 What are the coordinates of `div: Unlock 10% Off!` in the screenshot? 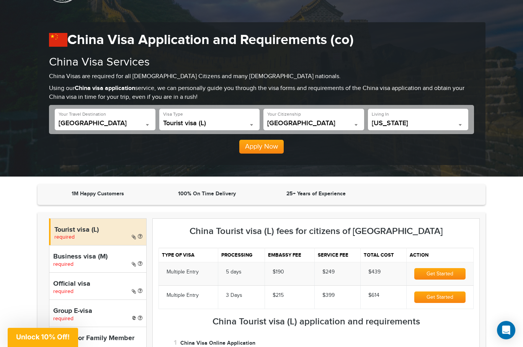 It's located at (43, 338).